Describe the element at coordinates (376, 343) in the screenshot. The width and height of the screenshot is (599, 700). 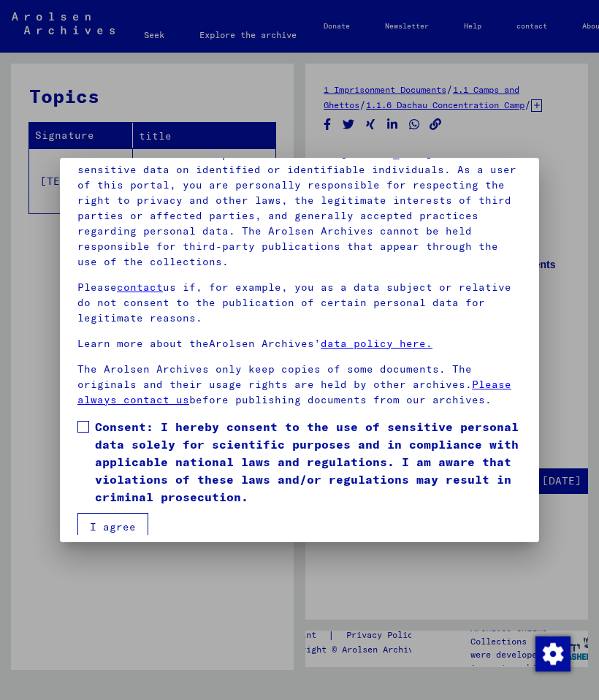
I see `font: data policy here.` at that location.